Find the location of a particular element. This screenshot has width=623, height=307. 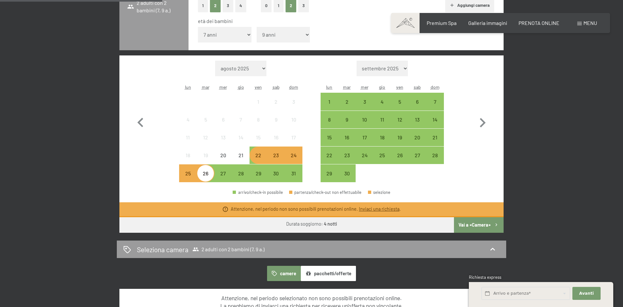

div: selezione is located at coordinates (379, 192).